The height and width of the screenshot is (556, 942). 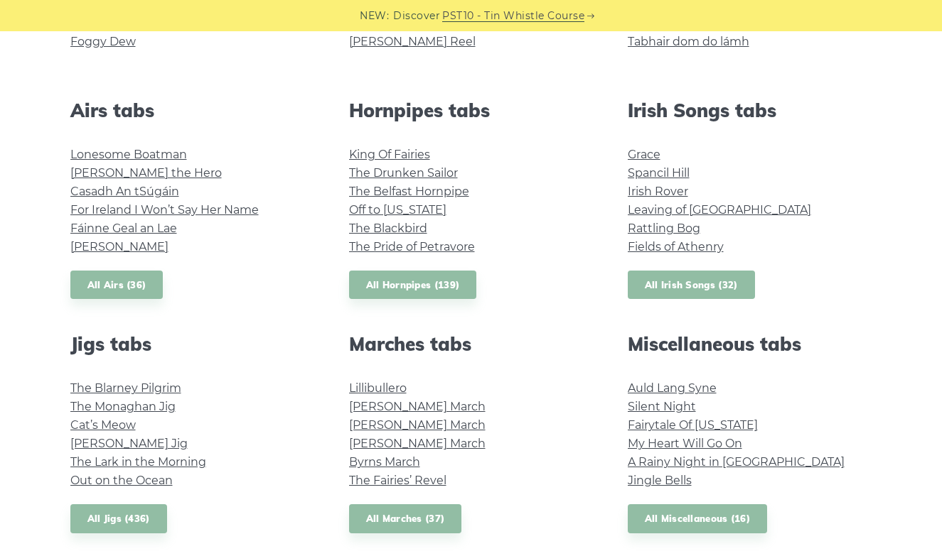 I want to click on a: Spancil Hill, so click(x=658, y=173).